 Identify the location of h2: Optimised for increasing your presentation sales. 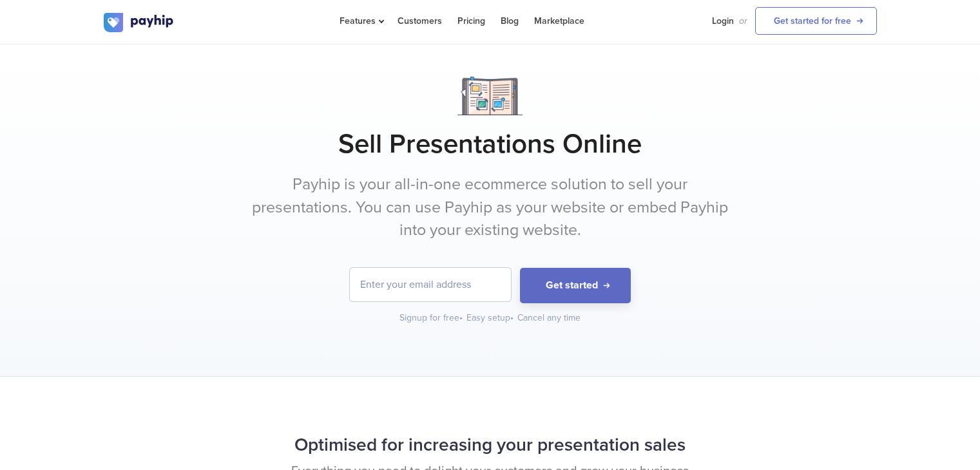
(490, 445).